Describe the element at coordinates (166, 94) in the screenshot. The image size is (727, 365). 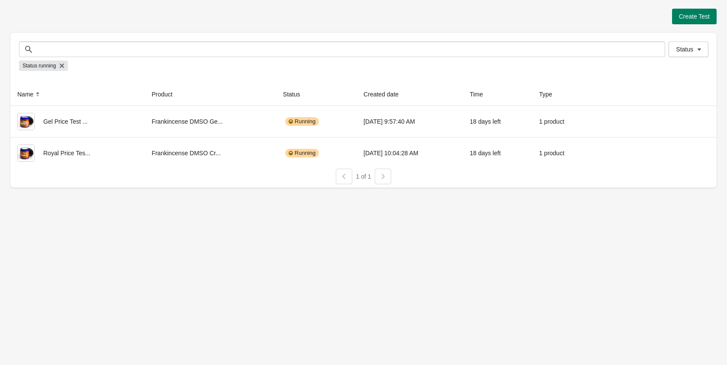
I see `button: Product` at that location.